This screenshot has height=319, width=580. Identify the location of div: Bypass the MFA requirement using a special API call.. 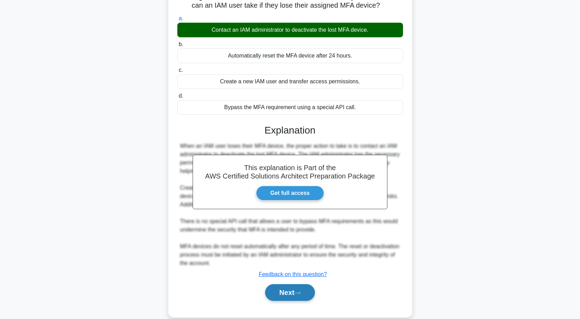
(290, 107).